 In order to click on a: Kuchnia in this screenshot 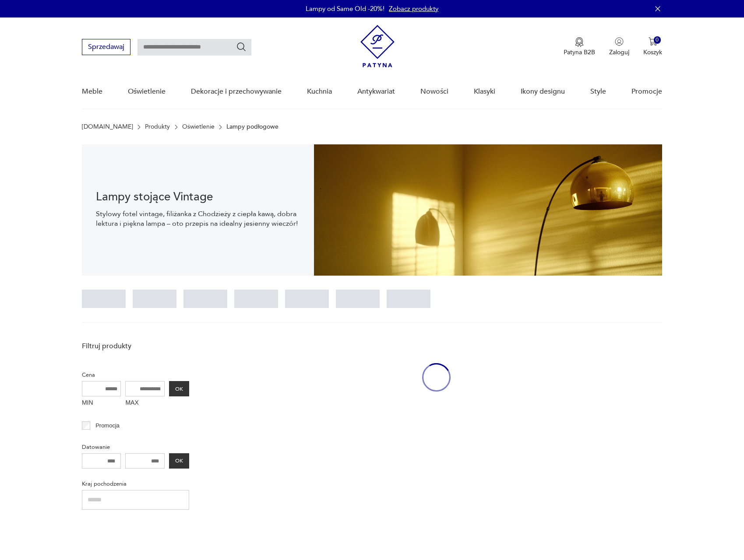, I will do `click(319, 91)`.